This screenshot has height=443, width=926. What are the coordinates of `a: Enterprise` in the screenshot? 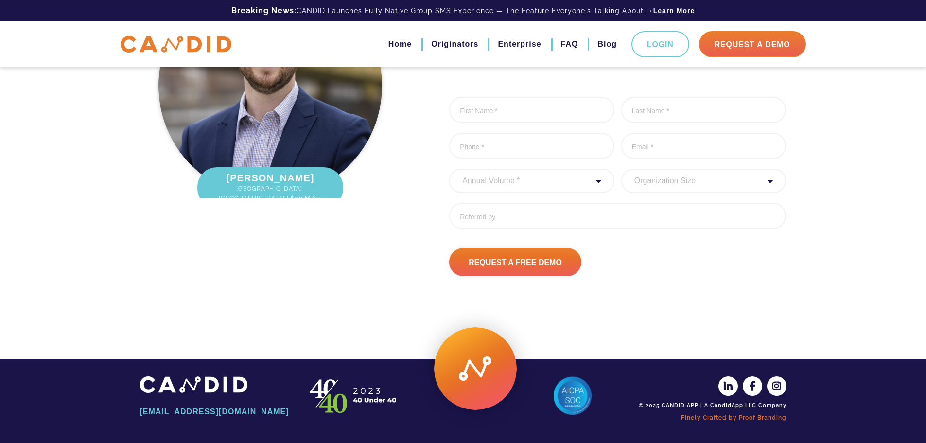 It's located at (519, 44).